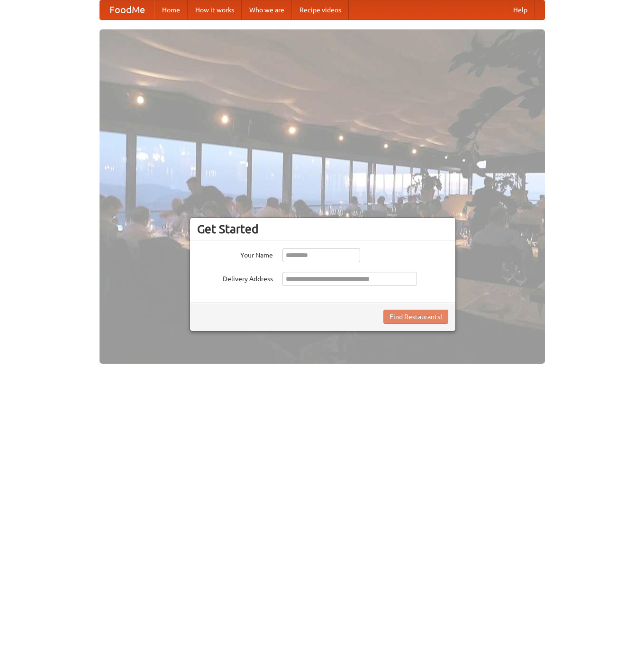 The height and width of the screenshot is (671, 644). I want to click on a: Recipe videos, so click(321, 10).